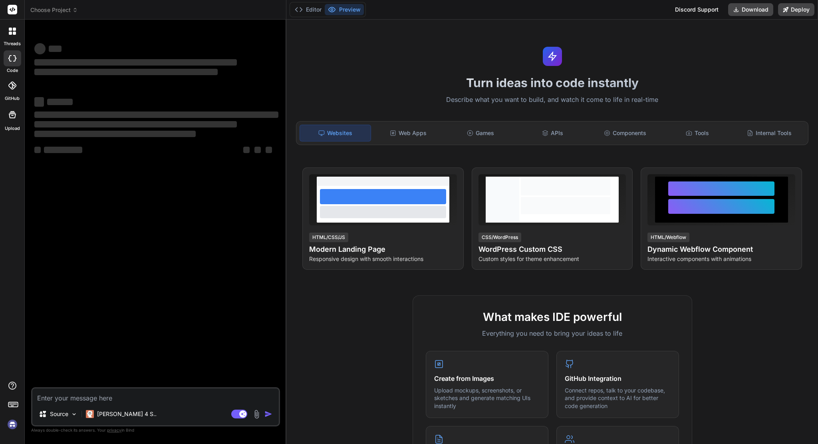 The height and width of the screenshot is (444, 818). I want to click on img: icon, so click(268, 414).